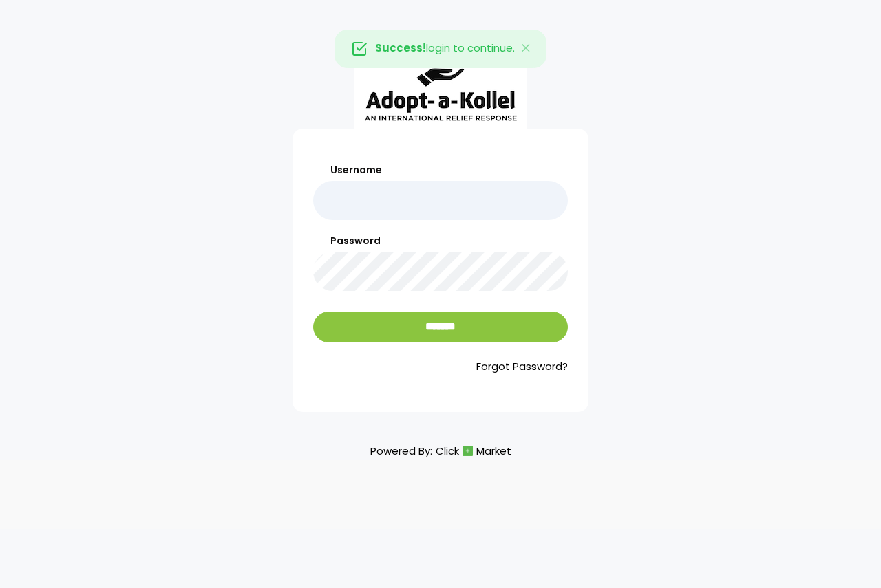 The image size is (881, 588). I want to click on a: Forgot Password?, so click(440, 366).